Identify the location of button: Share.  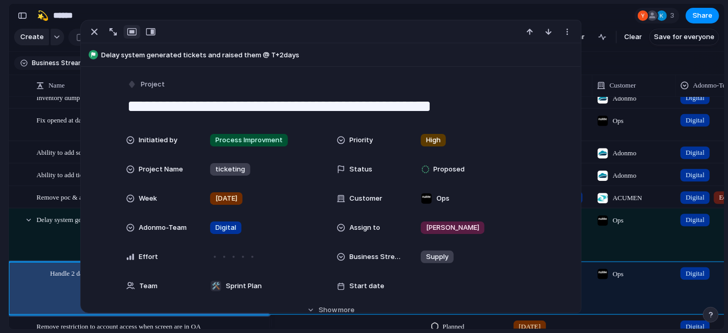
(703, 16).